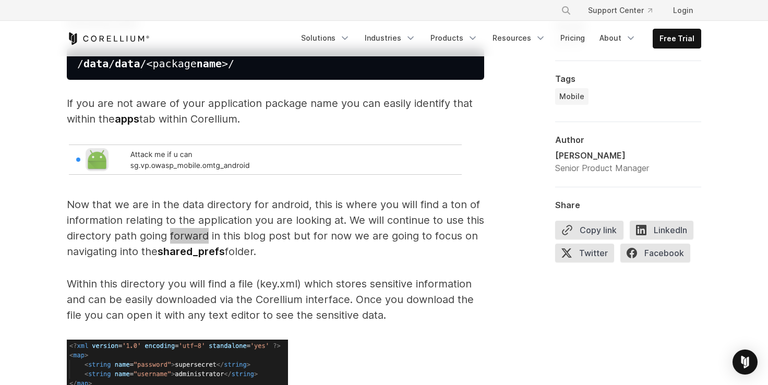  I want to click on a: Support Center, so click(620, 10).